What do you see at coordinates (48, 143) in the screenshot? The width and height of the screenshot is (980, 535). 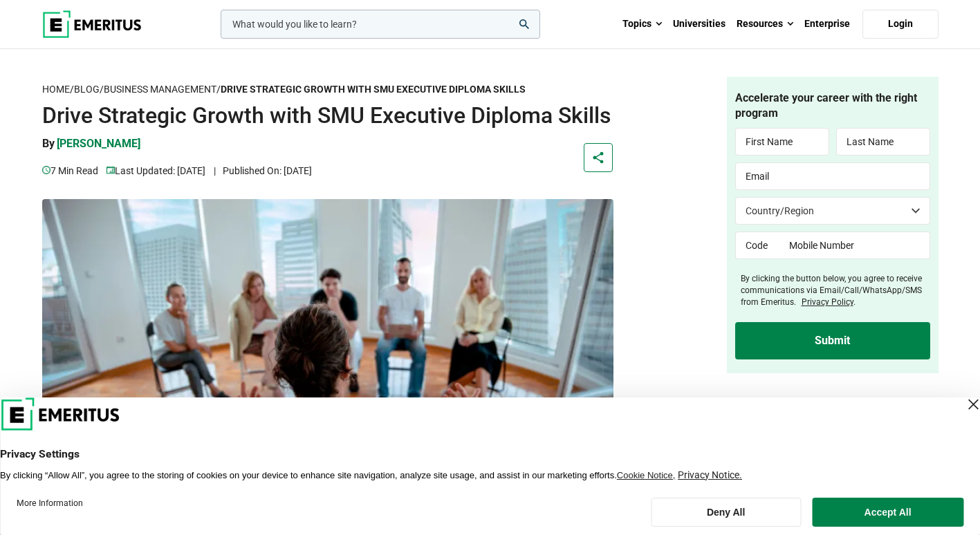 I see `span: By` at bounding box center [48, 143].